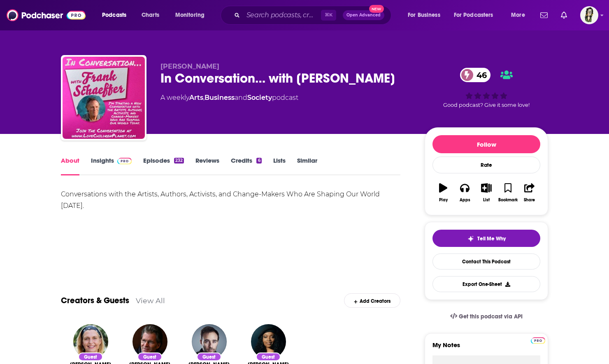 The image size is (609, 364). Describe the element at coordinates (307, 166) in the screenshot. I see `a: Similar` at that location.